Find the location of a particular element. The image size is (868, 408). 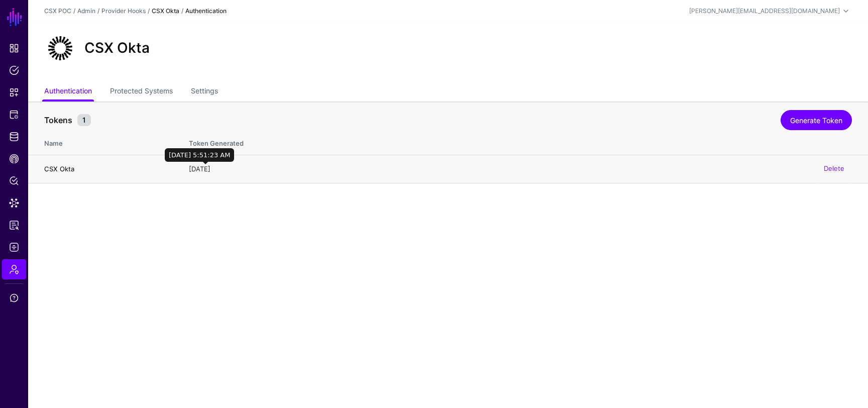

a: Logs is located at coordinates (14, 248).